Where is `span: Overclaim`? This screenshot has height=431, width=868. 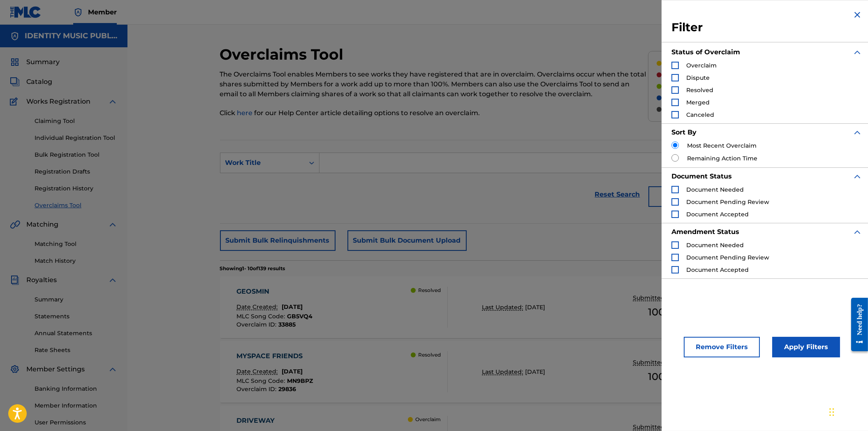
span: Overclaim is located at coordinates (701, 65).